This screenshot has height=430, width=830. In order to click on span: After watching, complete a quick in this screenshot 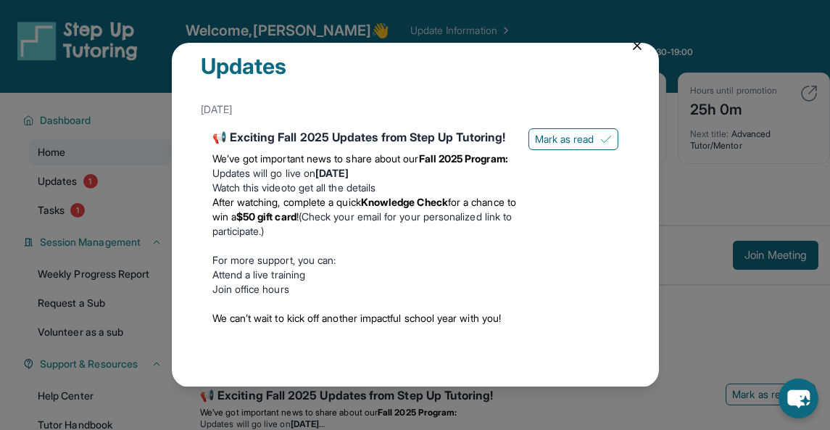, I will do `click(287, 202)`.